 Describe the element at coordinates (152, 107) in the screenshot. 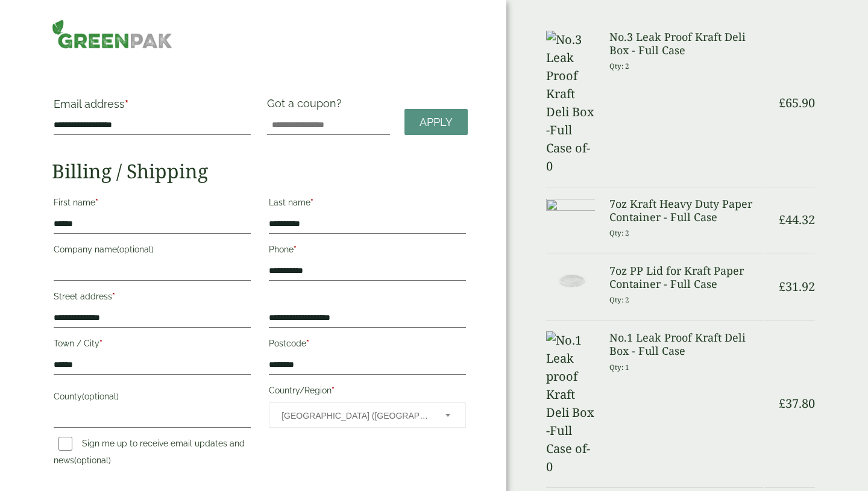

I see `label: Email address` at that location.